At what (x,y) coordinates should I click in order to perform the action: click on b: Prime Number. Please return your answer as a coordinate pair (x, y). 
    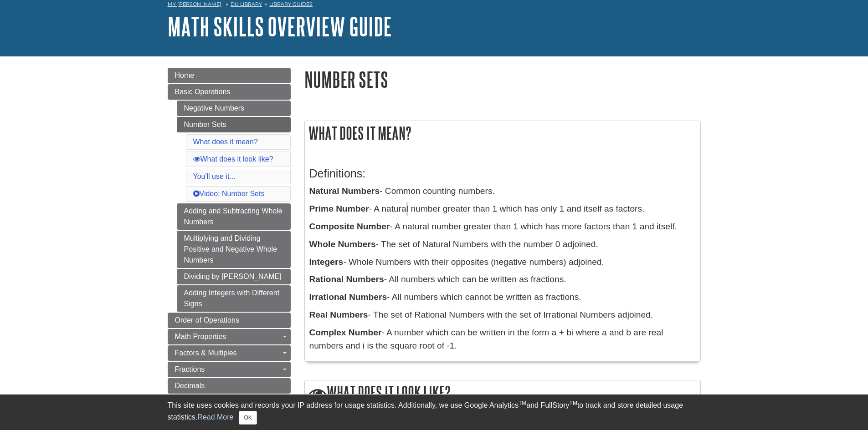
    Looking at the image, I should click on (339, 209).